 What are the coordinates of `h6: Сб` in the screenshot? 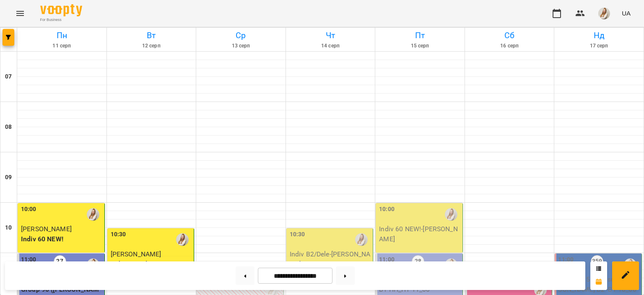 It's located at (510, 35).